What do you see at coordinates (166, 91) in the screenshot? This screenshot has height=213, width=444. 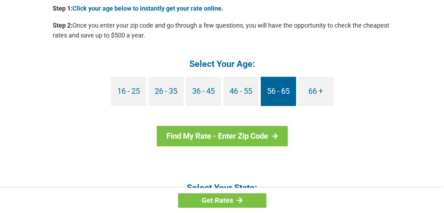 I see `a: 26 - 35` at bounding box center [166, 91].